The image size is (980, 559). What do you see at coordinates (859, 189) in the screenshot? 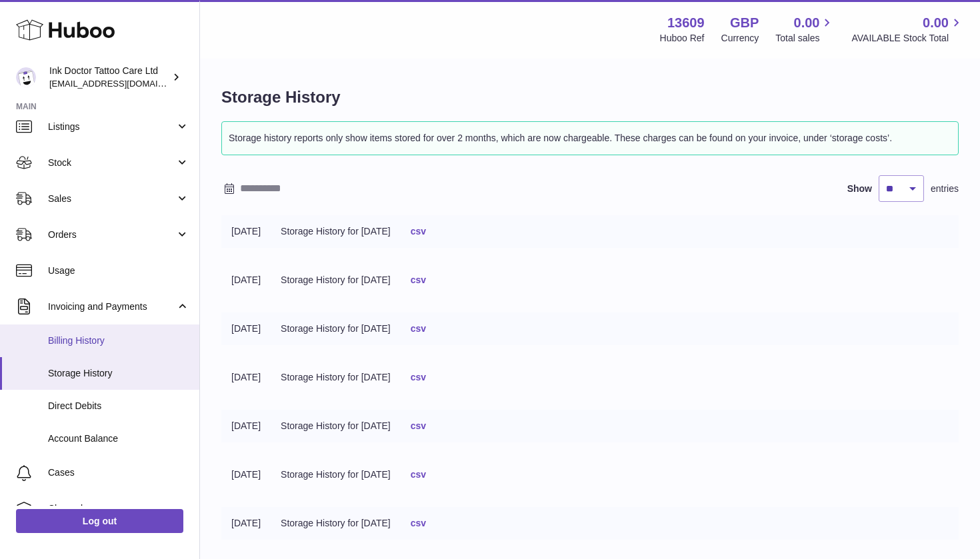
I see `label: Show` at bounding box center [859, 189].